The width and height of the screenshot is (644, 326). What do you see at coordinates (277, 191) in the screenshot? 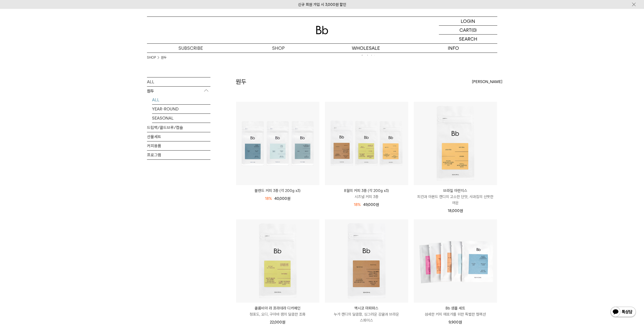
I see `p: 블렌드 커피 3종 (각 200g x3)` at bounding box center [277, 191].